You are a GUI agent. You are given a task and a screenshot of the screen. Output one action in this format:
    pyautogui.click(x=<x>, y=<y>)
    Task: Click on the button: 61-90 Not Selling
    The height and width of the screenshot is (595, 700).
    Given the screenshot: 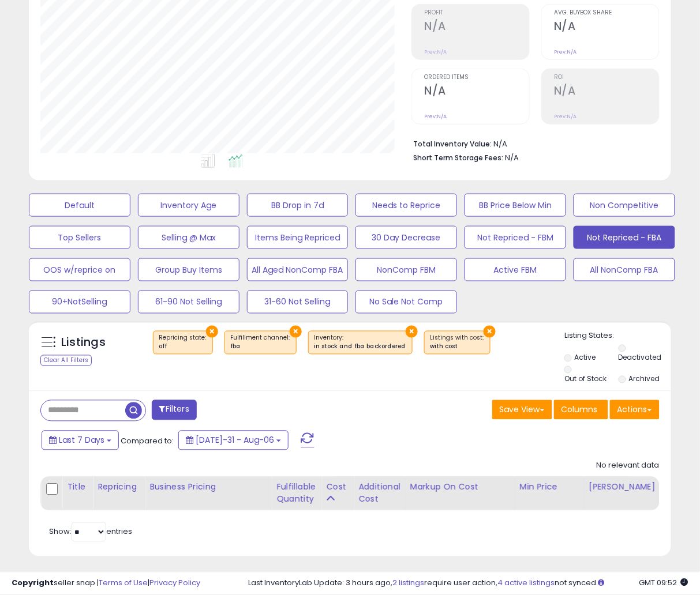 What is the action you would take?
    pyautogui.click(x=189, y=302)
    